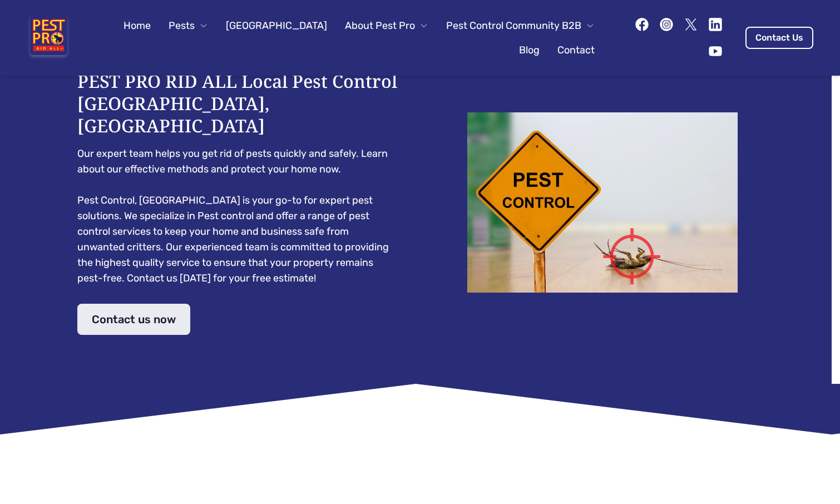 The image size is (840, 504). I want to click on a: Home, so click(137, 25).